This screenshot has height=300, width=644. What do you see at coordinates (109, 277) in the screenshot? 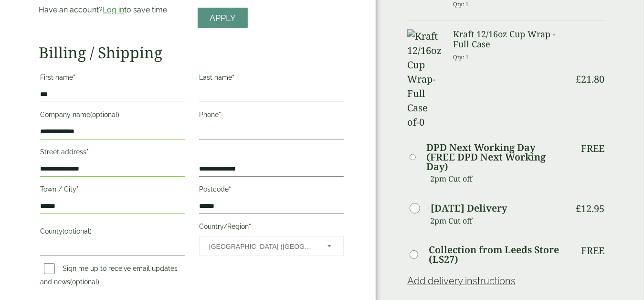
I see `label: Sign me up to receive email updates and news` at bounding box center [109, 277].